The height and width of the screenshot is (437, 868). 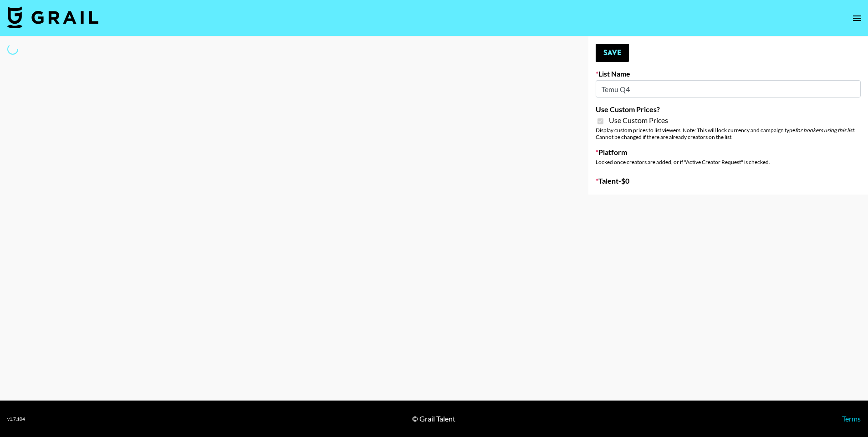 What do you see at coordinates (53, 17) in the screenshot?
I see `img: Grail Talent` at bounding box center [53, 17].